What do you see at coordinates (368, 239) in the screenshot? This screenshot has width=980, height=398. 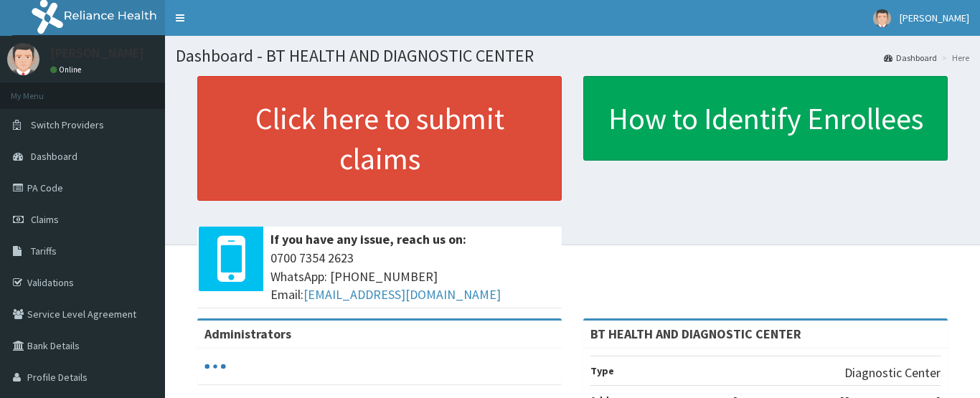 I see `b: If you have any issue, reach us on:` at bounding box center [368, 239].